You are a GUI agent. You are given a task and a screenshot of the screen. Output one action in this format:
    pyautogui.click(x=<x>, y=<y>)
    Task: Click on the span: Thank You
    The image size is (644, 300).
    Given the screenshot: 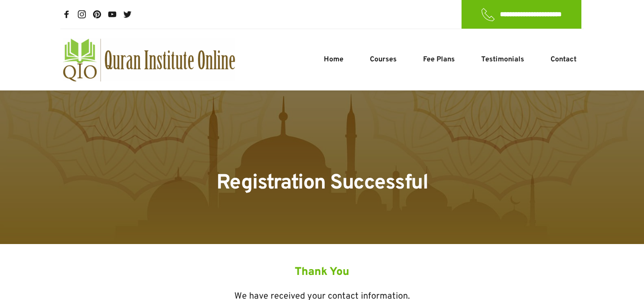 What is the action you would take?
    pyautogui.click(x=322, y=272)
    